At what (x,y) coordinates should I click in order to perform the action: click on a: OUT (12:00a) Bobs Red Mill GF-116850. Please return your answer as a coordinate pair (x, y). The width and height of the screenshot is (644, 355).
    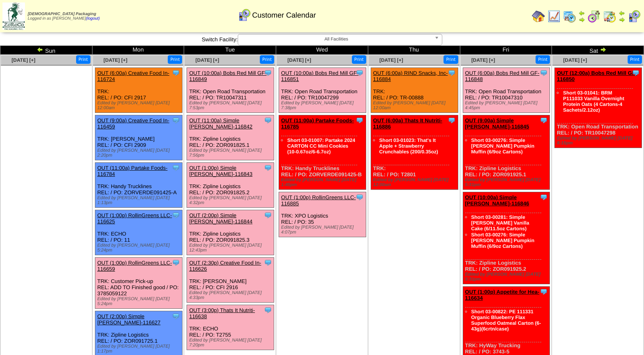
    Looking at the image, I should click on (597, 76).